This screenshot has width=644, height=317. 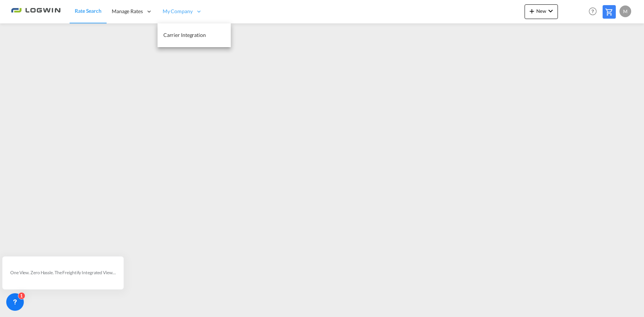 What do you see at coordinates (185, 35) in the screenshot?
I see `span: Carrier Integration` at bounding box center [185, 35].